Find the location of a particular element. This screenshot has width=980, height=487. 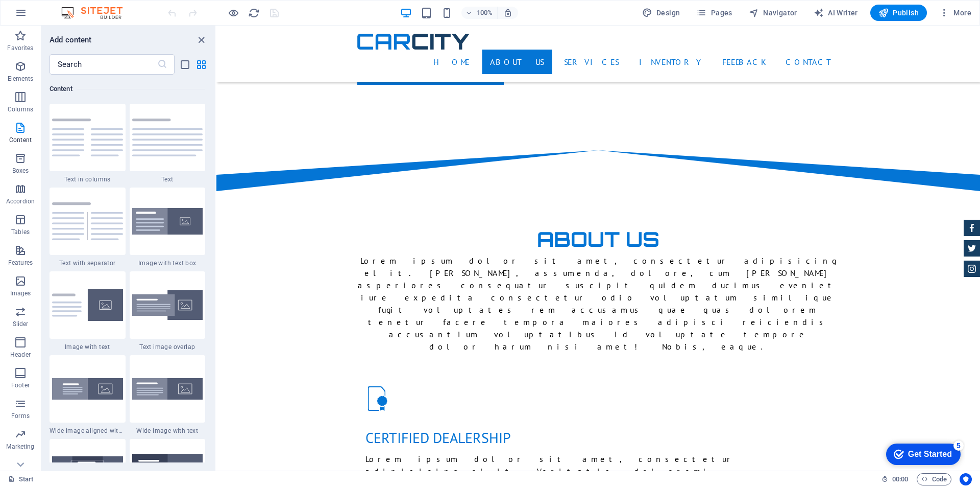

input: Search is located at coordinates (103, 64).